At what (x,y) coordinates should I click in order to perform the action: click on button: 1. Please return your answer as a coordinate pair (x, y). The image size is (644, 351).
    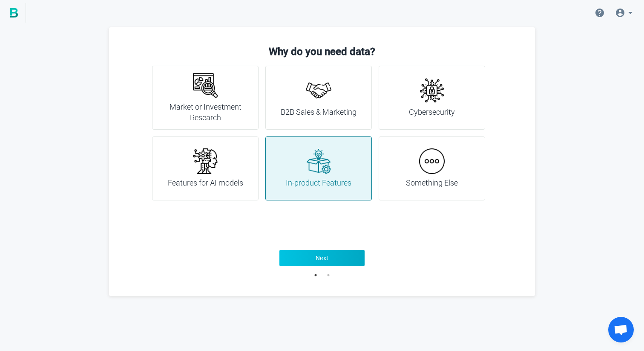
    Looking at the image, I should click on (316, 275).